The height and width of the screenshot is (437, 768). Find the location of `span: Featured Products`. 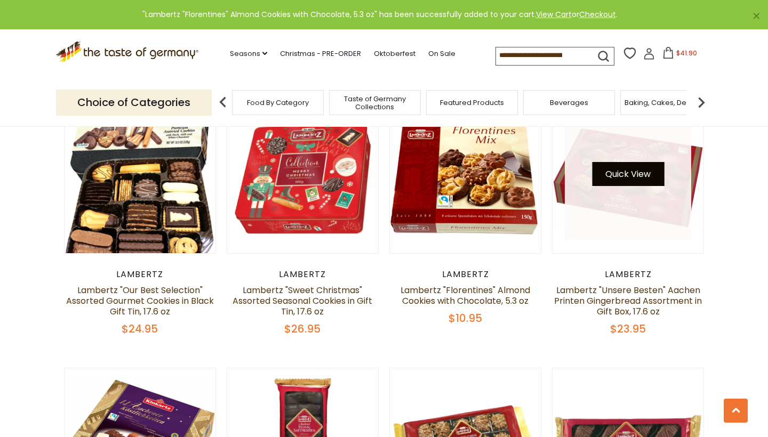

span: Featured Products is located at coordinates (472, 102).